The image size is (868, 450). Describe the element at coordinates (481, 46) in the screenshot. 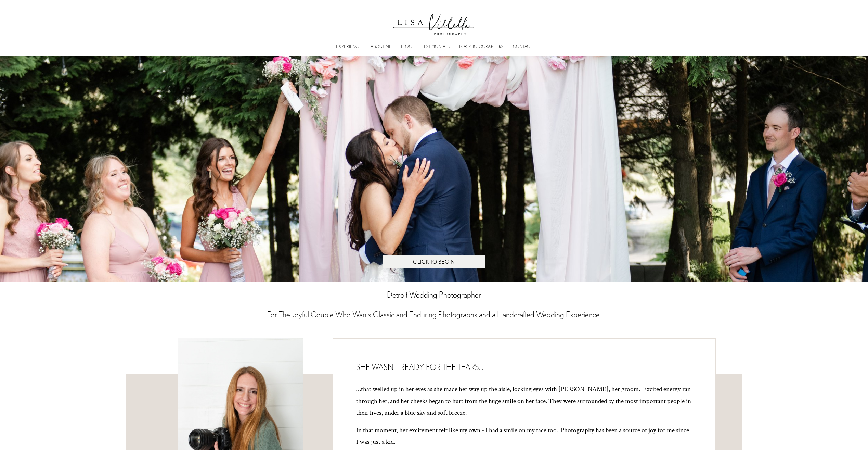

I see `a: FOR PHOTOGRAPHERS` at that location.